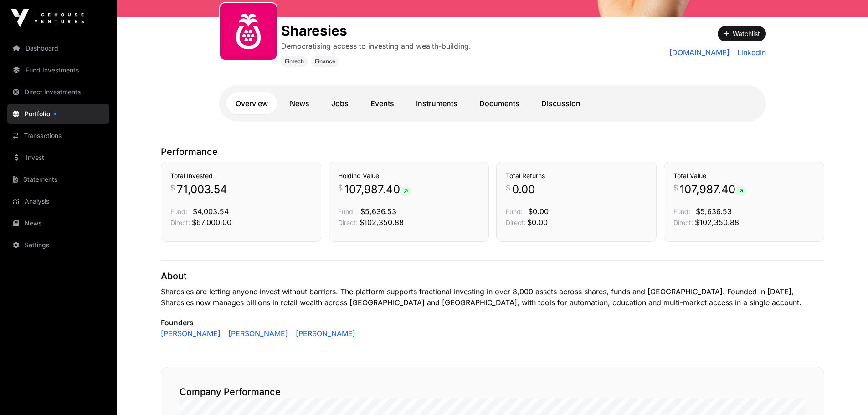 This screenshot has width=868, height=415. Describe the element at coordinates (492, 276) in the screenshot. I see `p: About` at that location.